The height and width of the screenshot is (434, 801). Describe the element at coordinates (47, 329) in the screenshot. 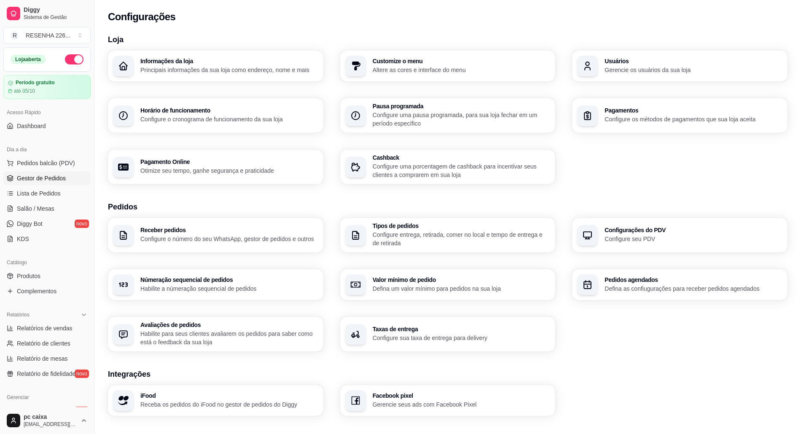

I see `a: Relatórios de vendas` at that location.